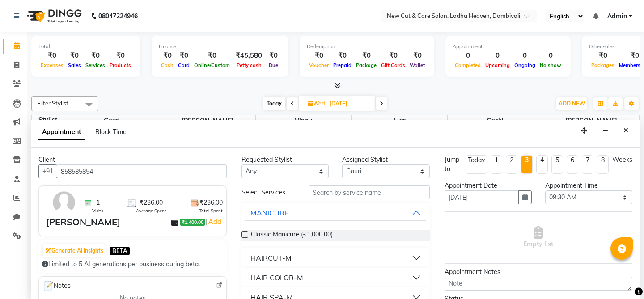  Describe the element at coordinates (557, 164) in the screenshot. I see `li: 5` at that location.